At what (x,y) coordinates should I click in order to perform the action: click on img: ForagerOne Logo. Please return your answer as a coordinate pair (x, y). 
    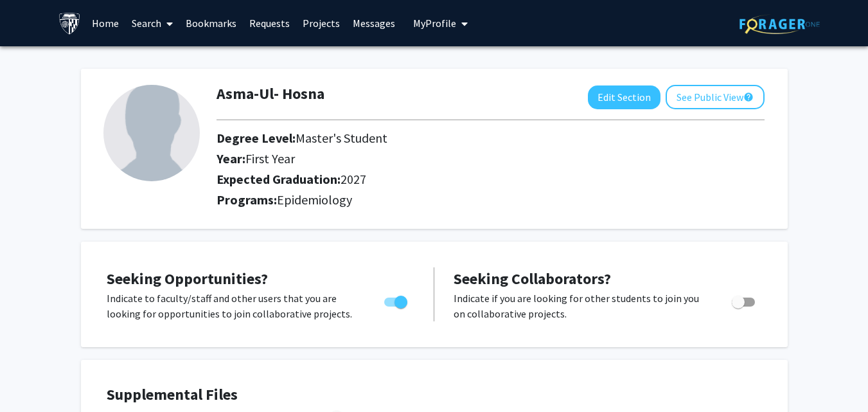
    Looking at the image, I should click on (779, 24).